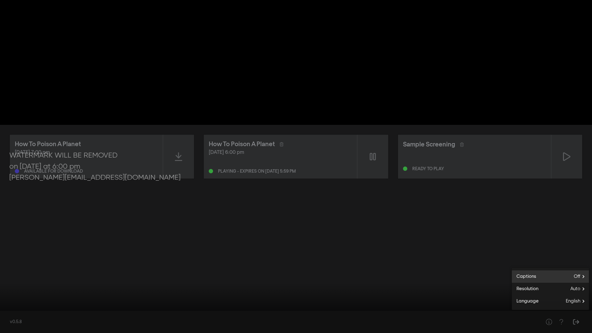  Describe the element at coordinates (580, 289) in the screenshot. I see `span: Auto` at that location.